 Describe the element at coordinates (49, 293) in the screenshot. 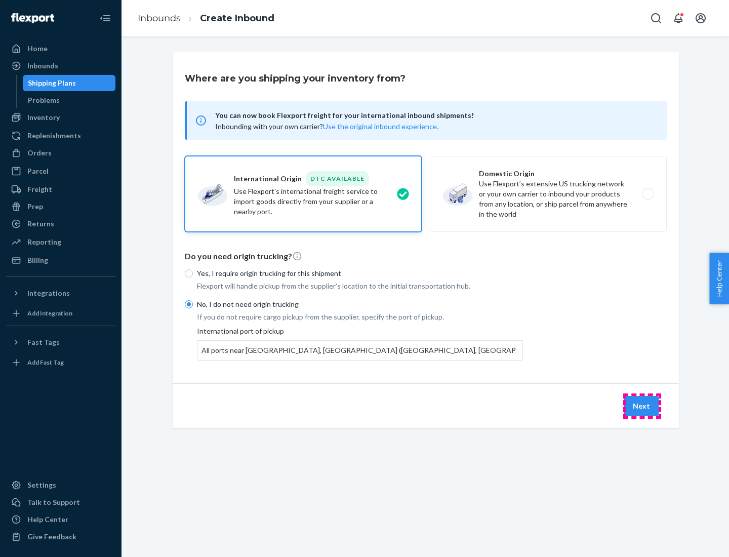

I see `div: Integrations` at that location.